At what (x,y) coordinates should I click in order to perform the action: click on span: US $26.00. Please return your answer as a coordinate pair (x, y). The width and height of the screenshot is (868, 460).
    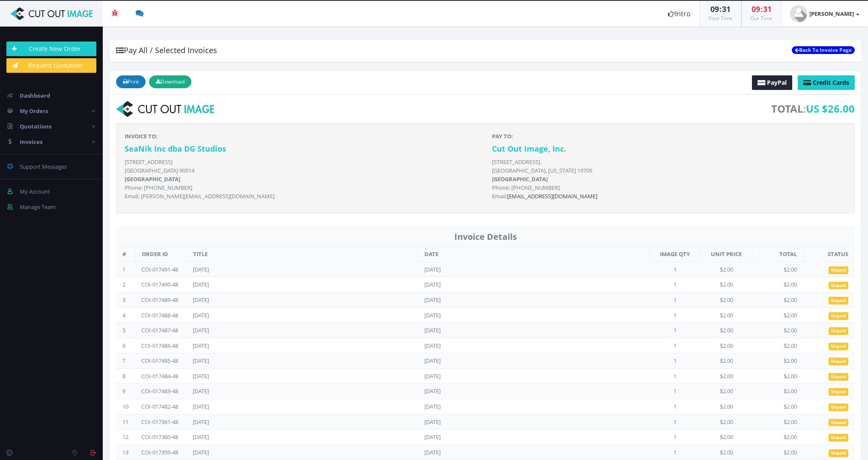
    Looking at the image, I should click on (830, 109).